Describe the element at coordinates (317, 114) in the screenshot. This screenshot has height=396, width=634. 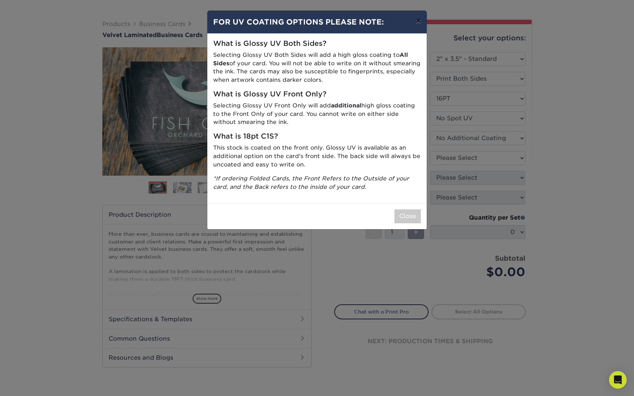
I see `p: Selecting Glossy UV Front Only will add high gloss coating to the Front Only of your card. You ca...` at that location.